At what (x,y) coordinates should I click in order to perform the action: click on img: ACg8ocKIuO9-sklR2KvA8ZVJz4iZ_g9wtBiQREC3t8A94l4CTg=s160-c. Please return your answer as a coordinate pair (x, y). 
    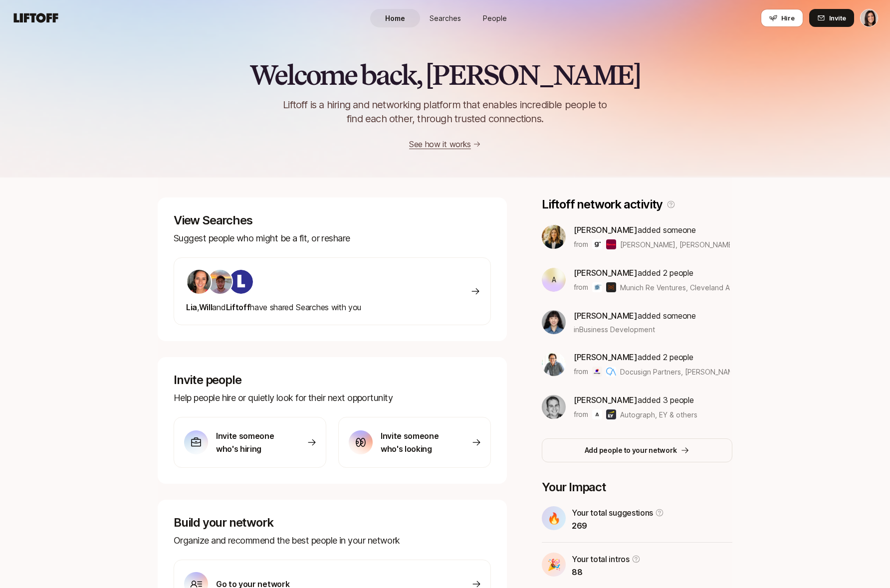
    Looking at the image, I should click on (241, 282).